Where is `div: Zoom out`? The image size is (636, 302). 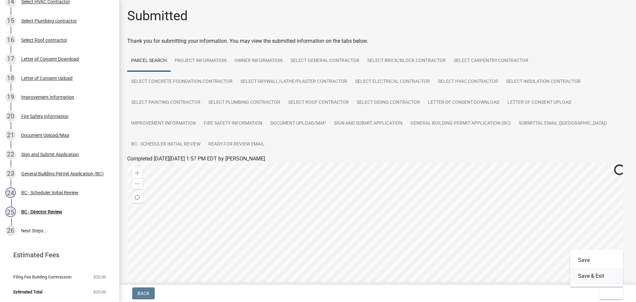 div: Zoom out is located at coordinates (137, 183).